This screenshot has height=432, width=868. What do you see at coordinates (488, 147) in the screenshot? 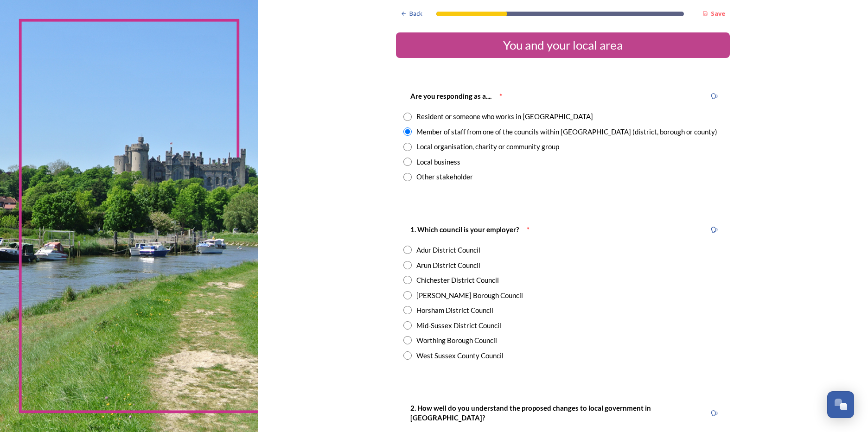
I see `div: Local organisation, charity or community group` at bounding box center [488, 147].